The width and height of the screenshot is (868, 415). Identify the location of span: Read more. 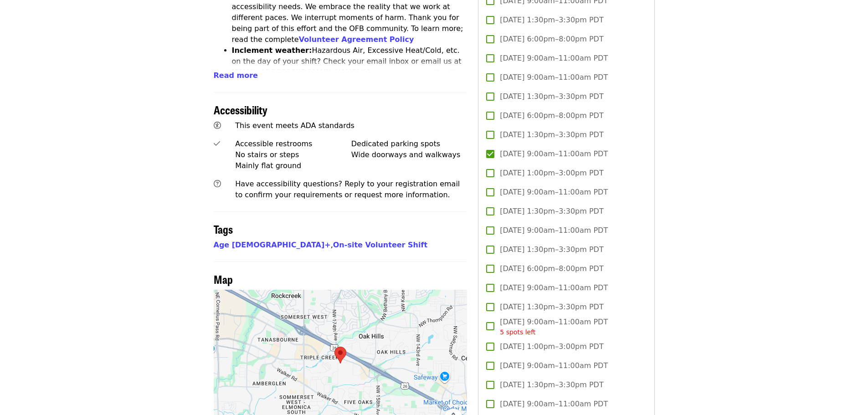
(236, 75).